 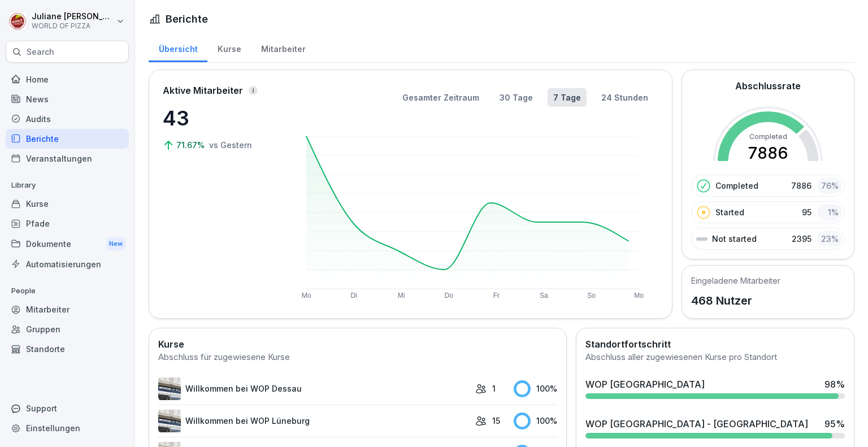 What do you see at coordinates (67, 264) in the screenshot?
I see `a: Automatisierungen` at bounding box center [67, 264].